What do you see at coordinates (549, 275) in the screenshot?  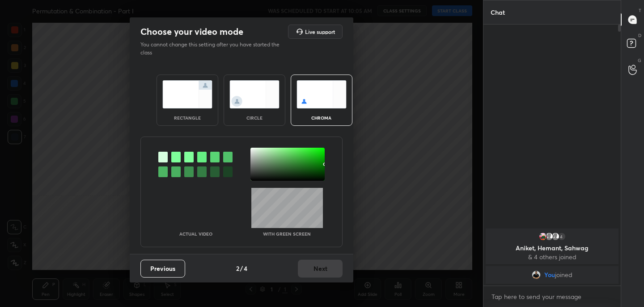 I see `span: You` at bounding box center [549, 275].